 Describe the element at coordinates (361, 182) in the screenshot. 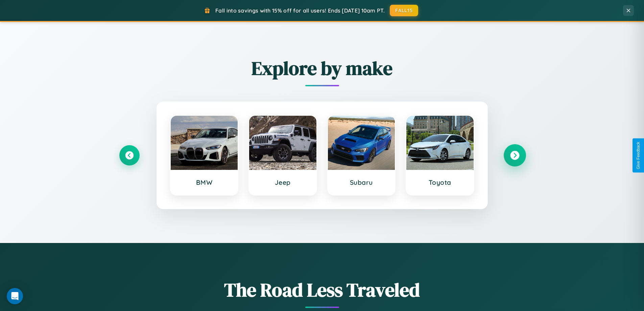

I see `h3: Subaru` at that location.